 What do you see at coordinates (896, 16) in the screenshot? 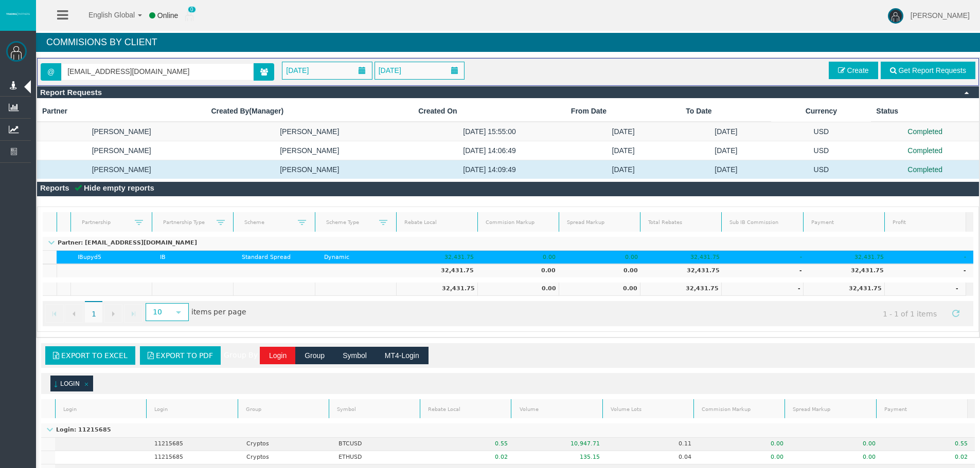
I see `img: user-image` at bounding box center [896, 16].